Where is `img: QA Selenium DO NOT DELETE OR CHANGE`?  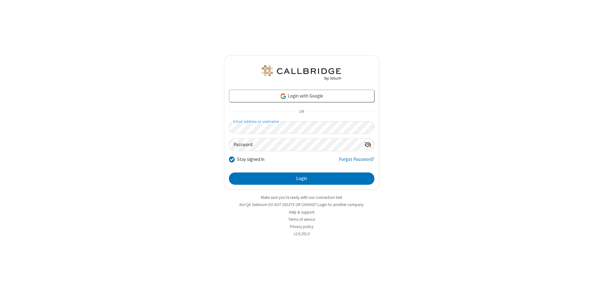 img: QA Selenium DO NOT DELETE OR CHANGE is located at coordinates (302, 73).